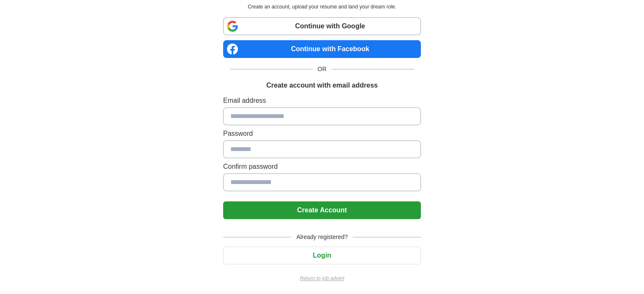 The height and width of the screenshot is (294, 644). What do you see at coordinates (322, 256) in the screenshot?
I see `button: Login` at bounding box center [322, 256].